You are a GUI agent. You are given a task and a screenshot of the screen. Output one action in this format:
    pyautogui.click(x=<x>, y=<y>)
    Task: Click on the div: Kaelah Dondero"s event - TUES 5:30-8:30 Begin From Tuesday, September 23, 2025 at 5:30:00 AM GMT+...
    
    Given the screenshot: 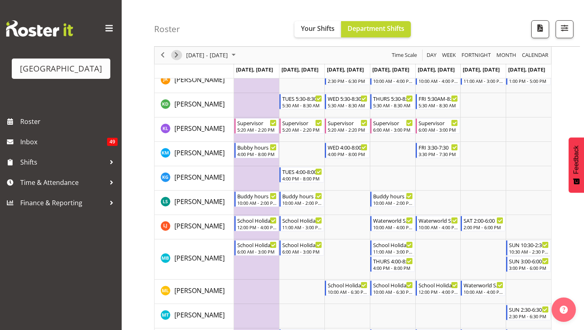 What is the action you would take?
    pyautogui.click(x=302, y=101)
    